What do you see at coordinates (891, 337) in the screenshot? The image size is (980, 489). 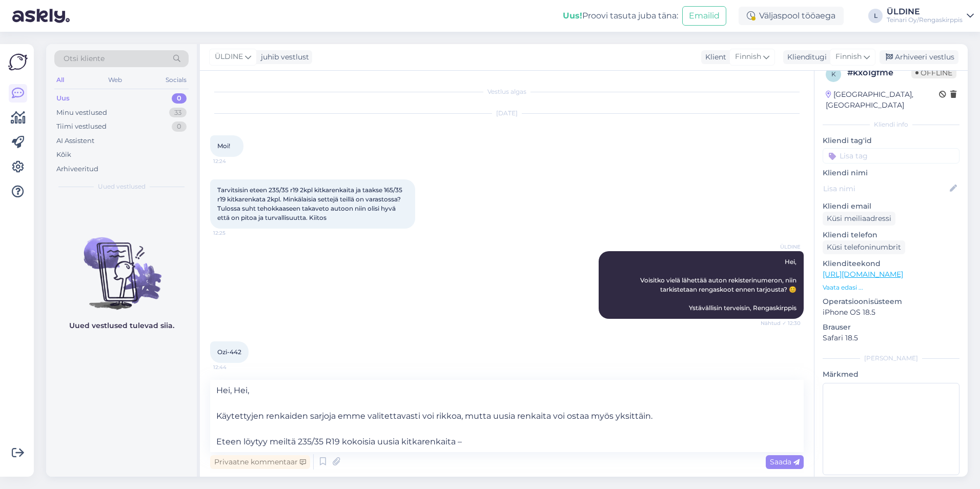 I see `p: Safari 18.5` at bounding box center [891, 337].